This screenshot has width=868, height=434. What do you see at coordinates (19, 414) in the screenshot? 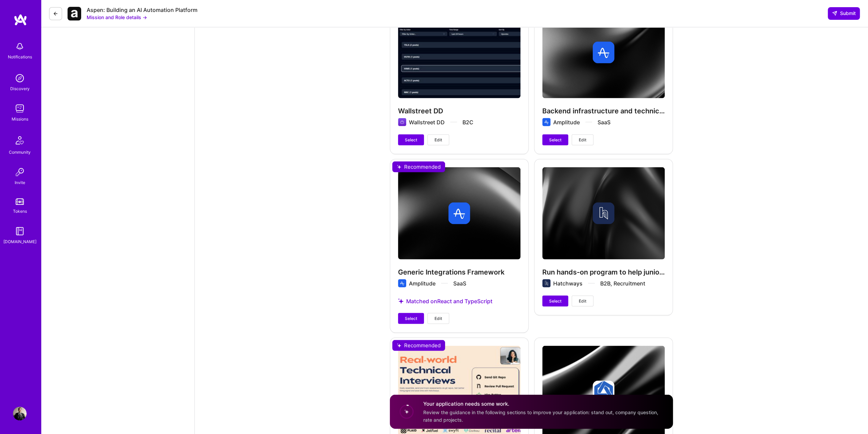
I see `a: User Avatar` at bounding box center [19, 414].